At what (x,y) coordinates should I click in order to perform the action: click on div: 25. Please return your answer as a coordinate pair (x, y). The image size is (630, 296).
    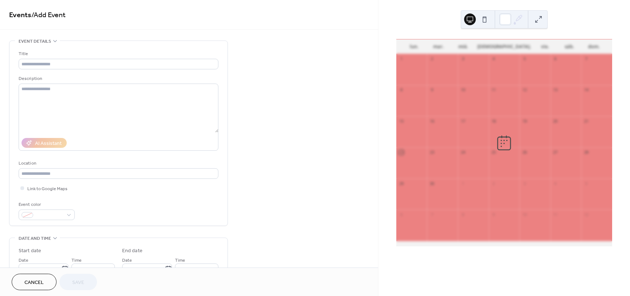
    Looking at the image, I should click on (494, 152).